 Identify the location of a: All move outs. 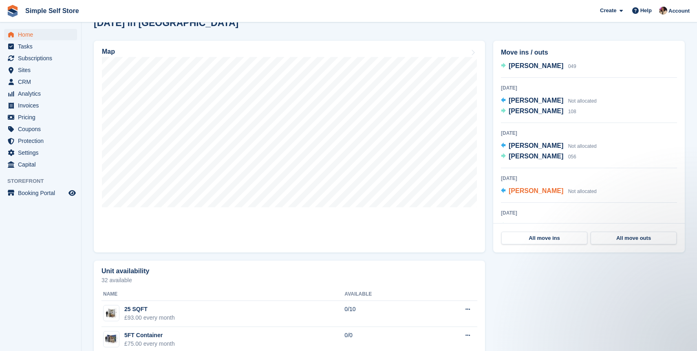
(633, 238).